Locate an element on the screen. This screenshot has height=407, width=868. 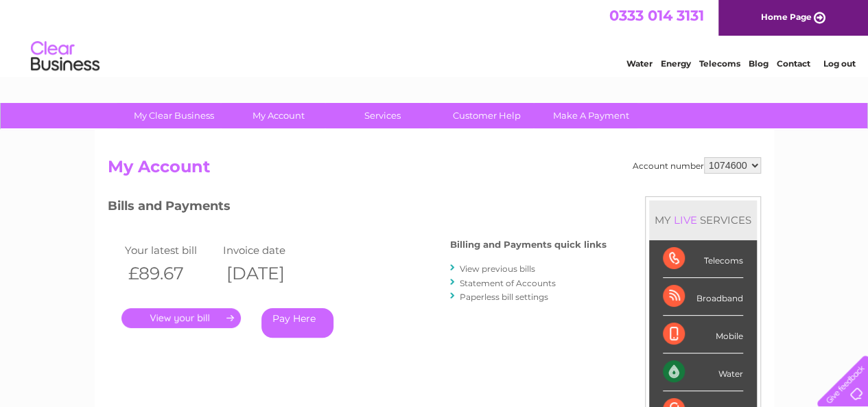
a: Energy is located at coordinates (676, 63).